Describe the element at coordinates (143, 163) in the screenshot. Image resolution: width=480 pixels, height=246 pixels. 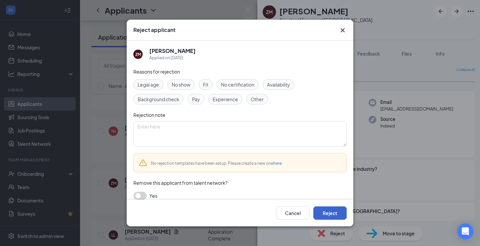
I see `svg: Warning` at that location.